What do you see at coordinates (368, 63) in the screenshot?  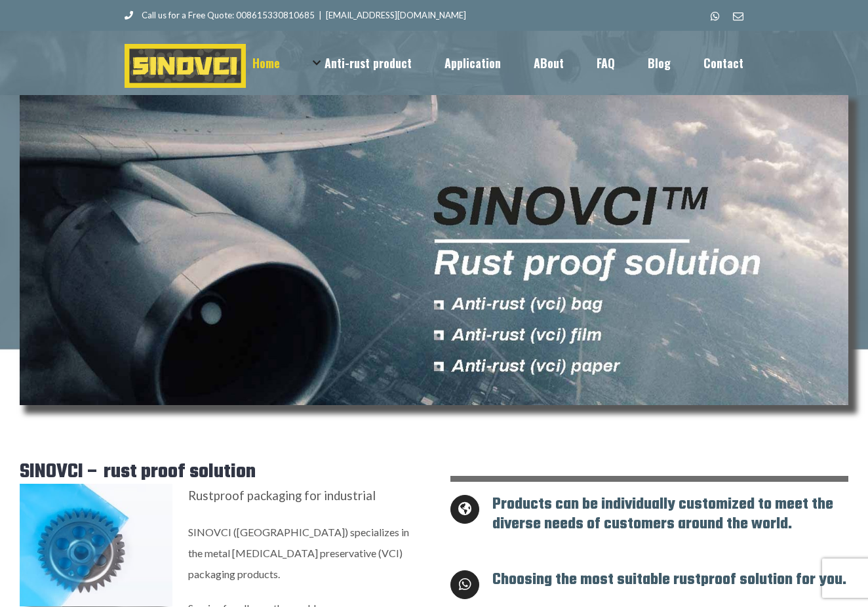 I see `span: Anti-rust product` at bounding box center [368, 63].